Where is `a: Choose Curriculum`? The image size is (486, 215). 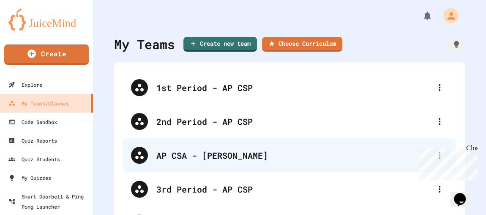 a: Choose Curriculum is located at coordinates (302, 44).